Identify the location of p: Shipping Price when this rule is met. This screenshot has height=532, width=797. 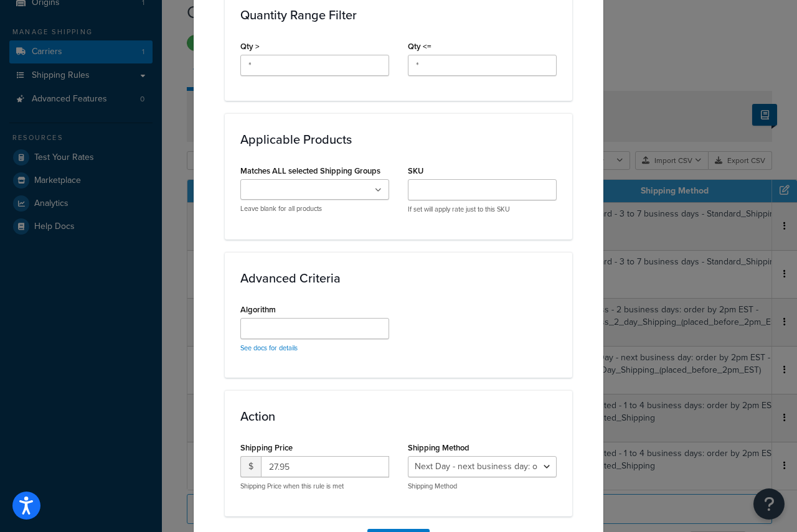
(314, 486).